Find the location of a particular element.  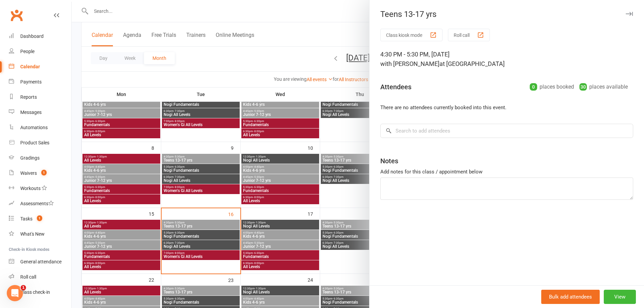

a: Payments is located at coordinates (40, 82).